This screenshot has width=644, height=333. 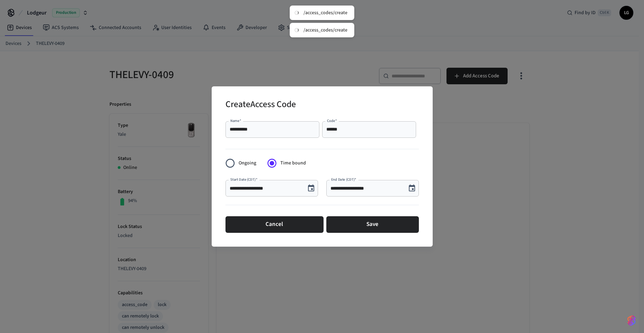 I want to click on button: Save, so click(x=372, y=225).